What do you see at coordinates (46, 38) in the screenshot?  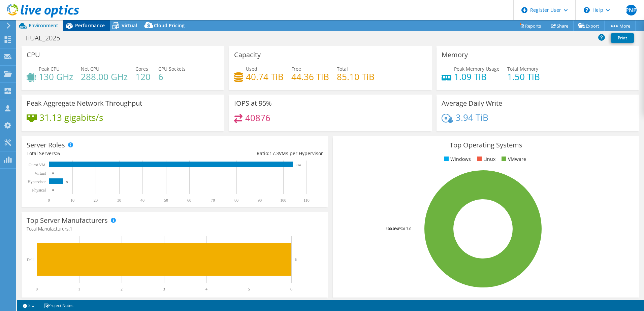 I see `h1: TiUAE_2025` at bounding box center [46, 38].